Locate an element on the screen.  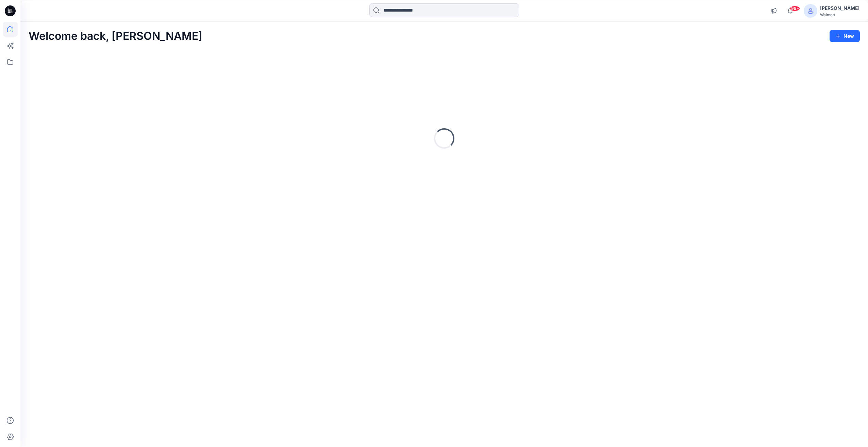
button: New is located at coordinates (844, 36).